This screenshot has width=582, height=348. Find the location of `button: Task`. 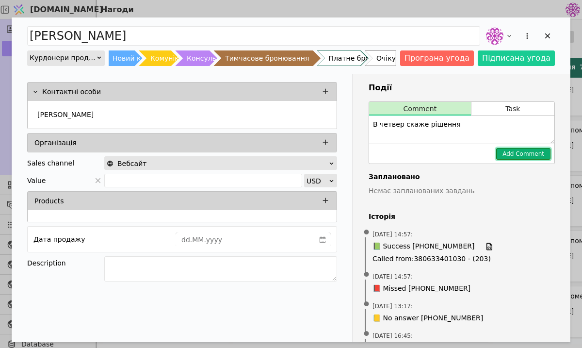

button: Task is located at coordinates (513, 109).